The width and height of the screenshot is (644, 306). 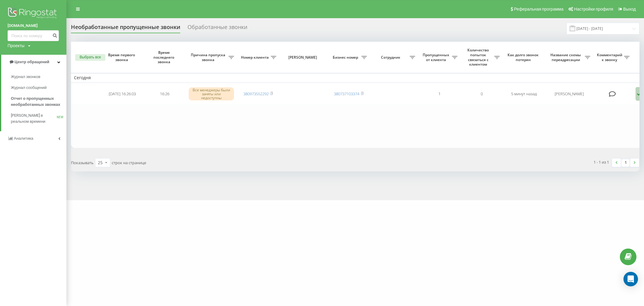 I want to click on span: Реферальная программа, so click(x=539, y=9).